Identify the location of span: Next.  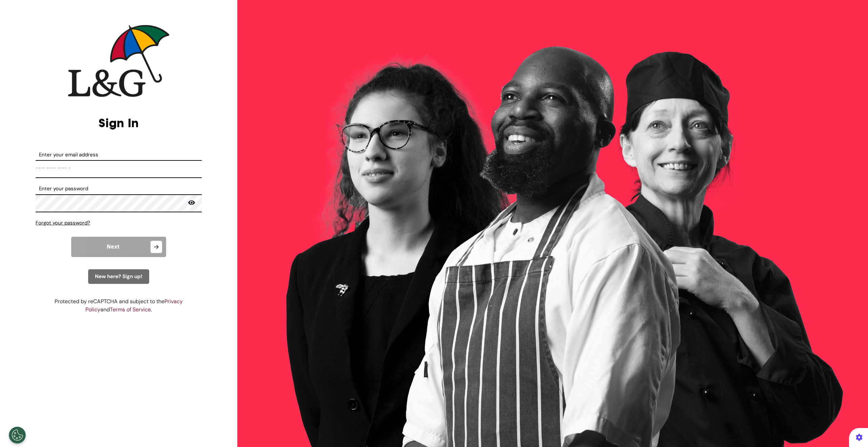
(113, 247).